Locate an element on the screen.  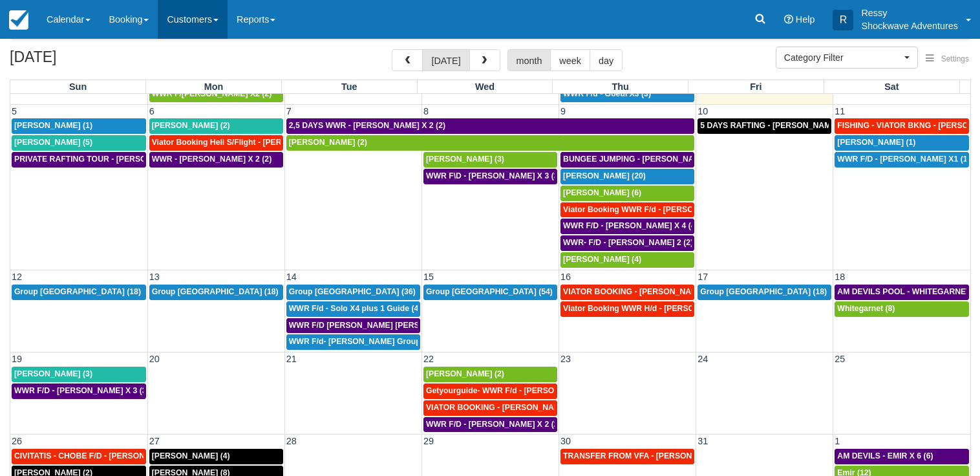
span: 20 is located at coordinates (155, 359).